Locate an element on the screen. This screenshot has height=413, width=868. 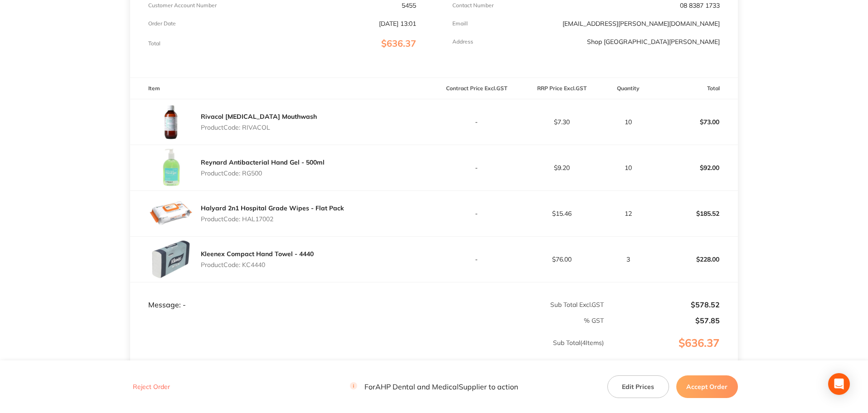
p: Product Code: RG500 is located at coordinates (263, 173).